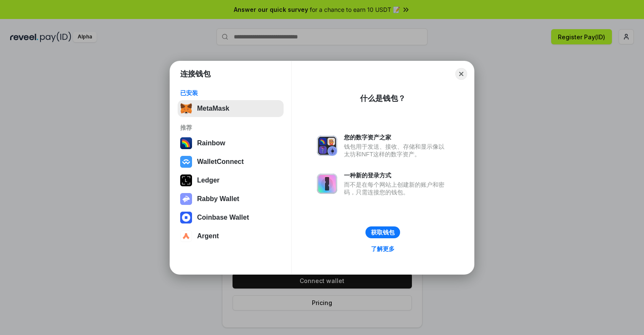  Describe the element at coordinates (230, 236) in the screenshot. I see `button: Argent` at that location.